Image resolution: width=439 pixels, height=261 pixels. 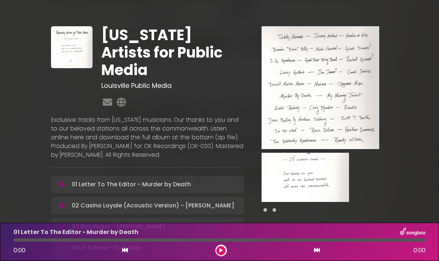 I want to click on img: c1WsRbwhTdCAEPY19PzT, so click(x=72, y=47).